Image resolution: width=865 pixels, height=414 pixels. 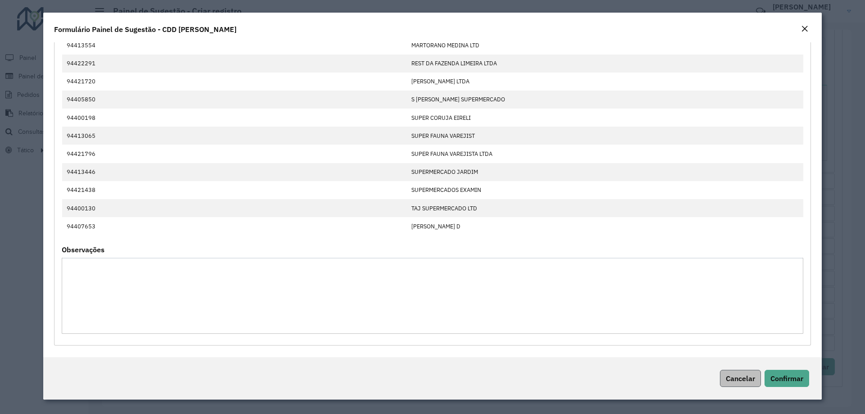 I want to click on button: Confirmar, so click(x=787, y=379).